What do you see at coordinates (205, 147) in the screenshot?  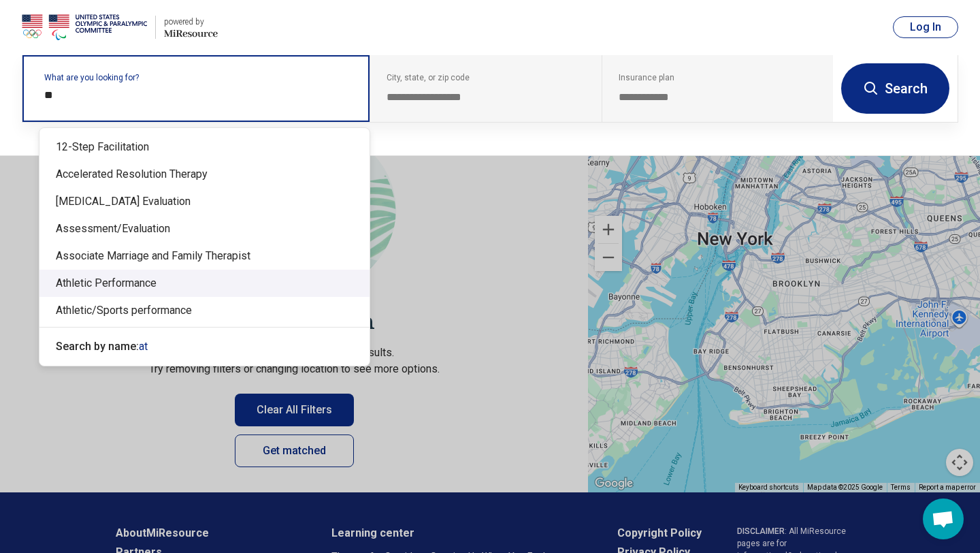 I see `div: 12-Step Facilitation` at bounding box center [205, 147].